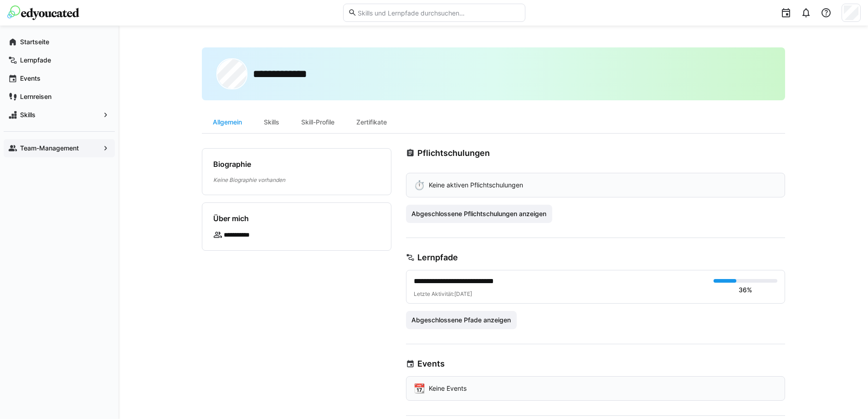 The image size is (868, 419). What do you see at coordinates (297, 180) in the screenshot?
I see `p: Keine Biographie vorhanden` at bounding box center [297, 180].